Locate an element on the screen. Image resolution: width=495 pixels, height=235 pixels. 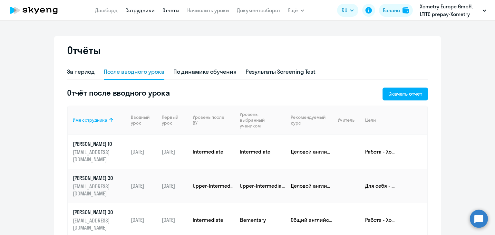
a: Балансbalance is located at coordinates (396, 10).